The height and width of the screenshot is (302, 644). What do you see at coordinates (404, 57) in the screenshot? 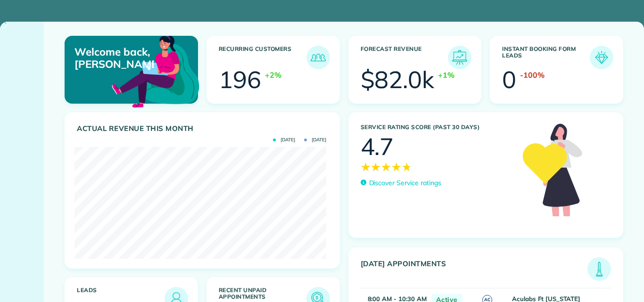
I see `h3: Forecast Revenue` at bounding box center [404, 57].